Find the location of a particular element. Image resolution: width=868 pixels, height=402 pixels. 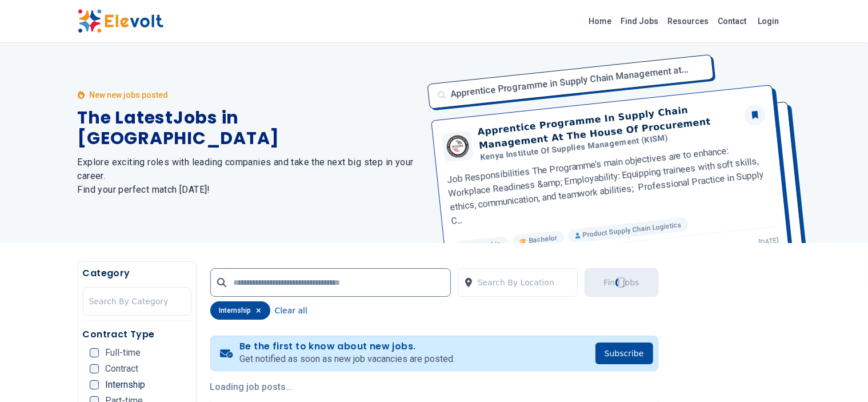

h5: Category is located at coordinates (137, 273).